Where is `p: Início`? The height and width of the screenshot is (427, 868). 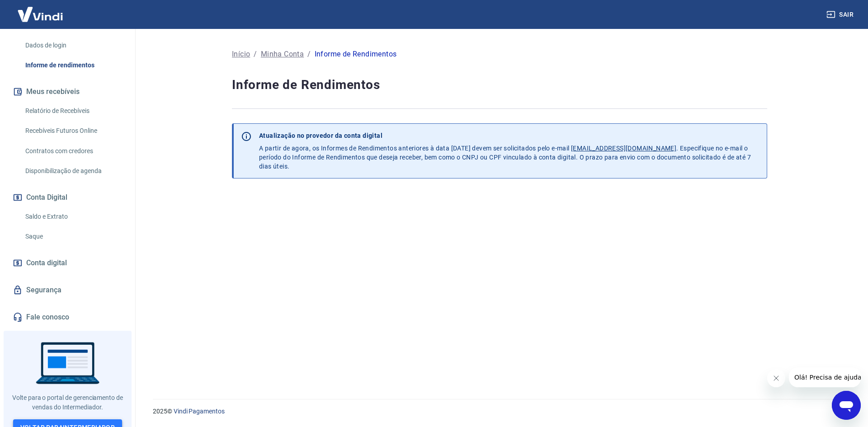
p: Início is located at coordinates (241, 54).